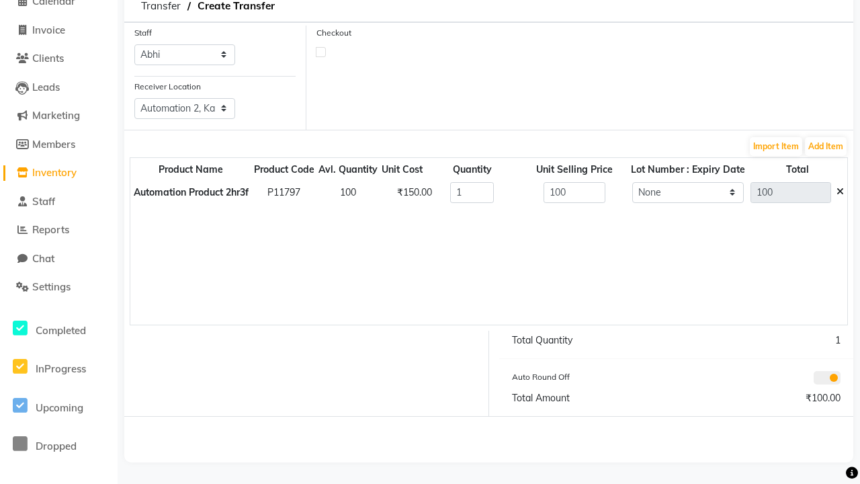  I want to click on div: Total Quantity, so click(589, 340).